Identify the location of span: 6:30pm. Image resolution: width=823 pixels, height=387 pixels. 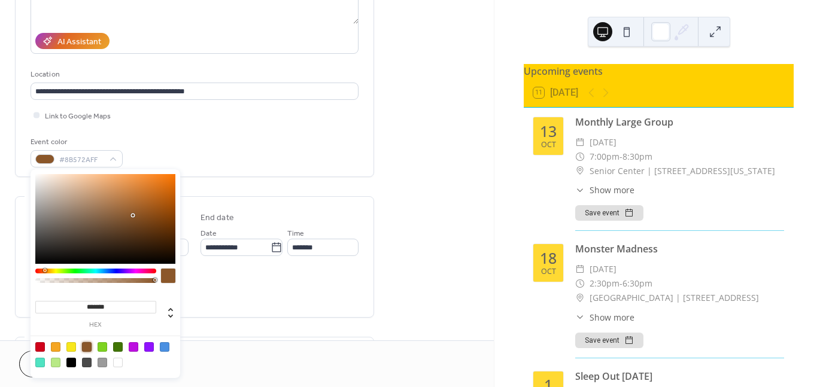
(638, 284).